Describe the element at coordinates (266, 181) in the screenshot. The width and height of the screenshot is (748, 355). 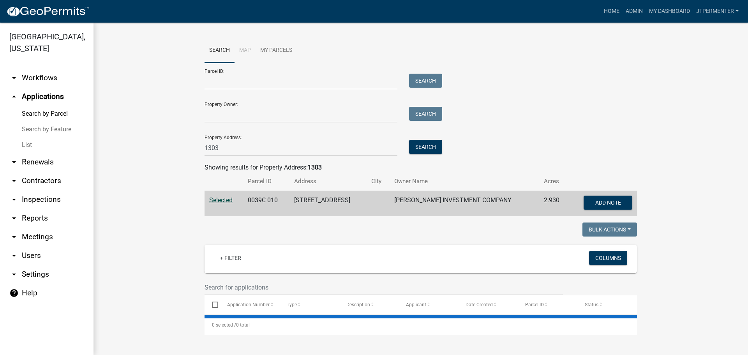
I see `th: Parcel ID` at that location.